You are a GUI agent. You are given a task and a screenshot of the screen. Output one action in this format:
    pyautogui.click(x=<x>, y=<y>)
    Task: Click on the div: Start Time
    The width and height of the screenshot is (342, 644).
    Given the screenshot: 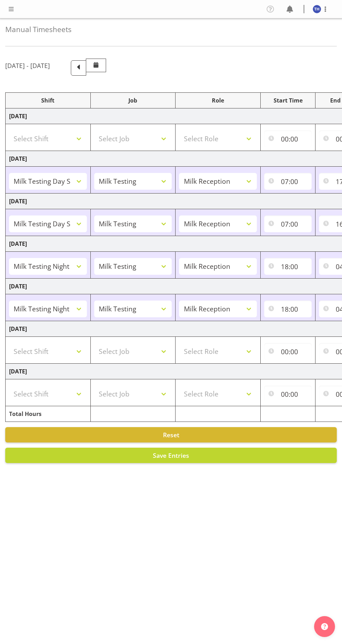 What is the action you would take?
    pyautogui.click(x=288, y=101)
    